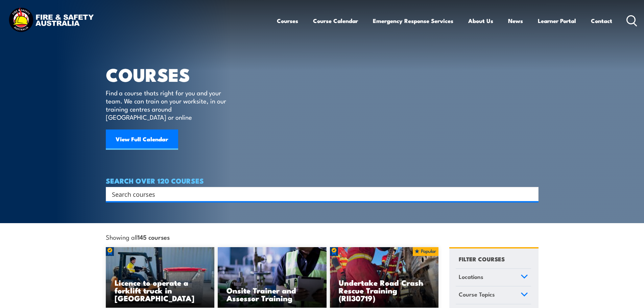 The width and height of the screenshot is (644, 308). I want to click on a: View Full Calendar, so click(142, 139).